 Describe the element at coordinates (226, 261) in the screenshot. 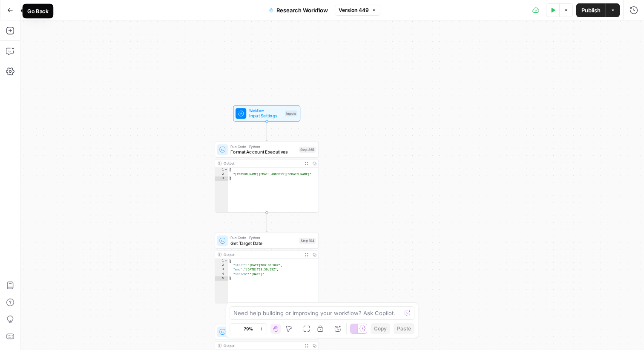

I see `span: Toggle code folding, rows 1 through 5` at that location.